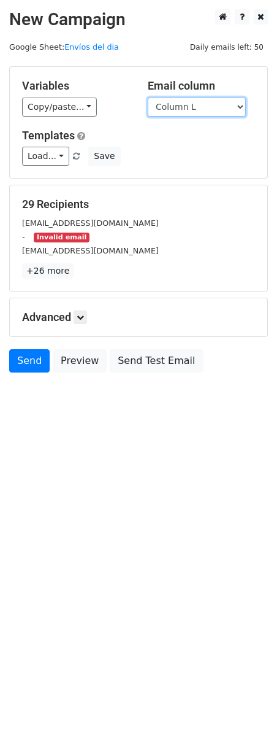  Describe the element at coordinates (139, 317) in the screenshot. I see `h5: Advanced` at that location.